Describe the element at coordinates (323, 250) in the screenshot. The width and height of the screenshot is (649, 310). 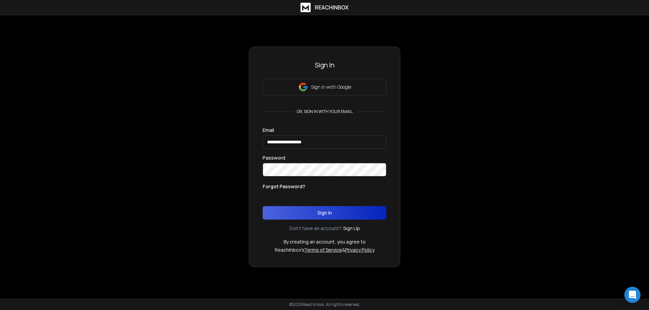
I see `span: Terms of Service` at that location.